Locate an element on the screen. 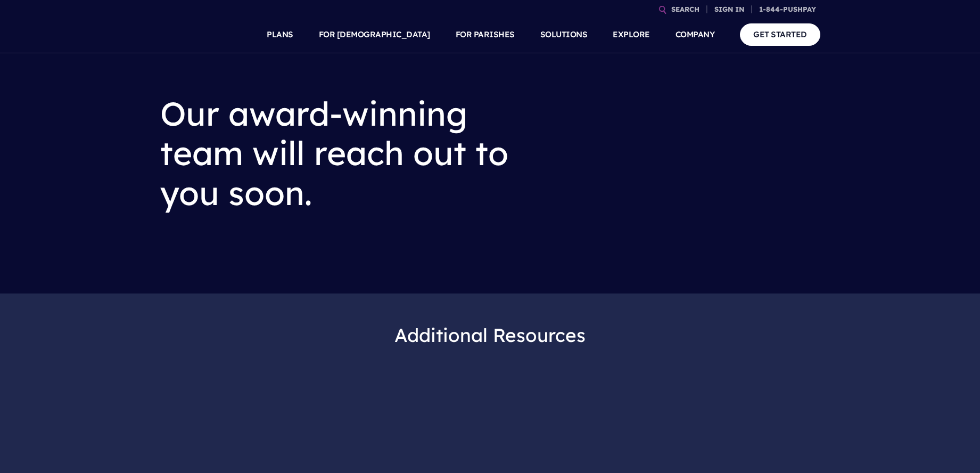 This screenshot has width=980, height=473. a: GET STARTED is located at coordinates (779, 34).